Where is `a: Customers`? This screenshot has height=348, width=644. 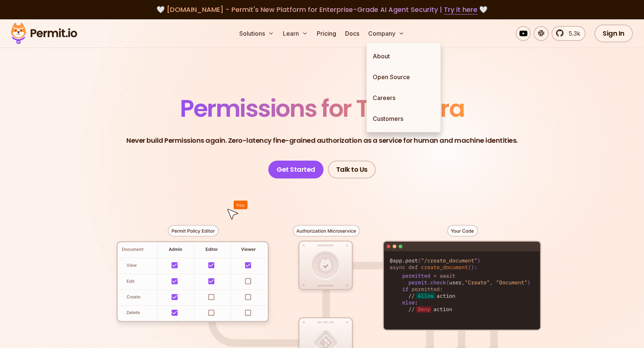
a: Customers is located at coordinates (403, 119).